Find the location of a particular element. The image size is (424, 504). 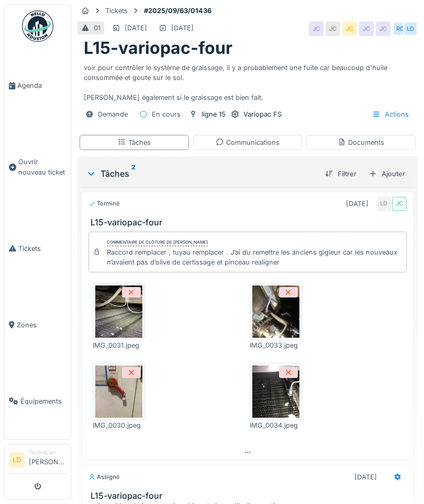

li: LD is located at coordinates (17, 460).